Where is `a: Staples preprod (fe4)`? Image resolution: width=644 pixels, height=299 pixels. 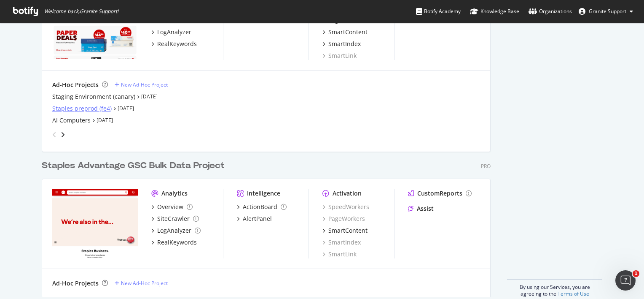 a: Staples preprod (fe4) is located at coordinates (82, 109).